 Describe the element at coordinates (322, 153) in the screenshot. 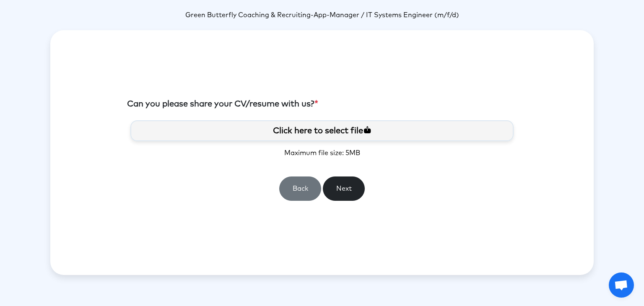

I see `p: Maximum file size: 5MB` at that location.